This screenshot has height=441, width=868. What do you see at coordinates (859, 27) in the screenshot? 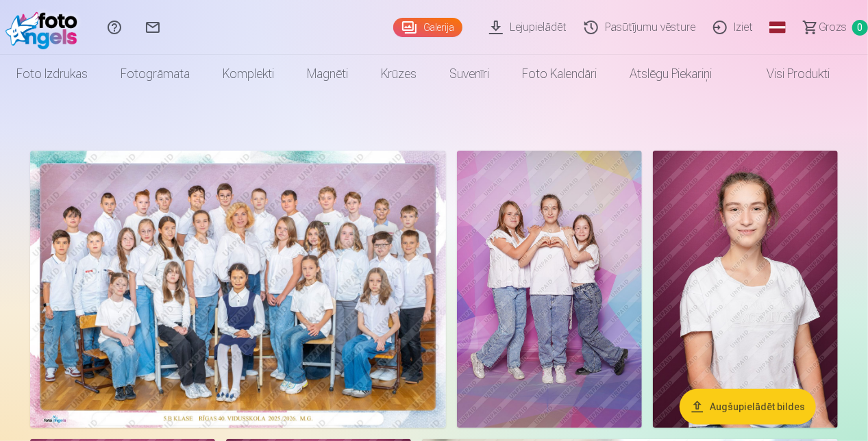
I see `span: 0` at bounding box center [859, 27].